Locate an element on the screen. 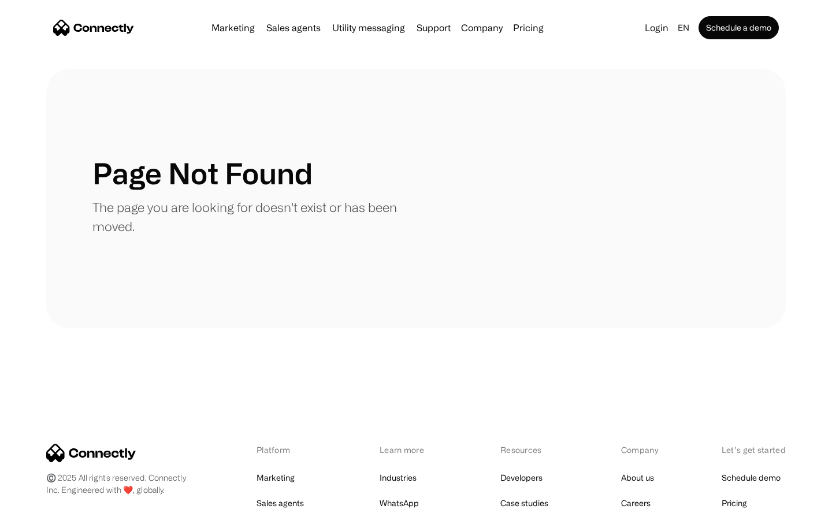 This screenshot has width=832, height=520. a: WhatsApp is located at coordinates (399, 503).